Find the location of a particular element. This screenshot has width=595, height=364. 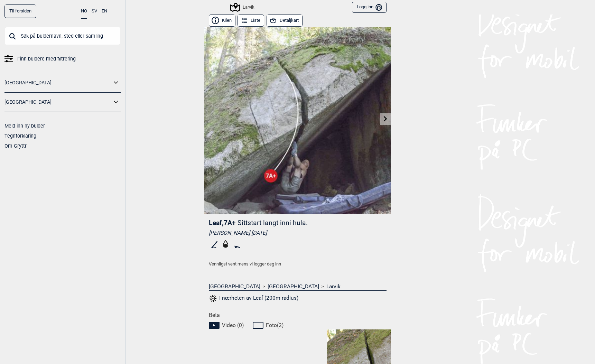

input: Søk på buldernavn, sted eller samling is located at coordinates (63, 36).